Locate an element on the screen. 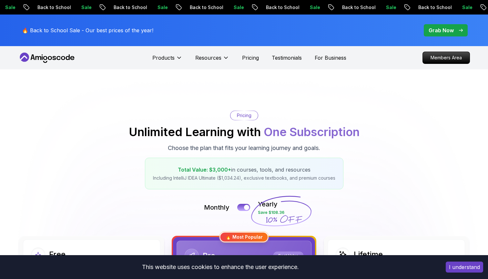  p: Products is located at coordinates (163, 58).